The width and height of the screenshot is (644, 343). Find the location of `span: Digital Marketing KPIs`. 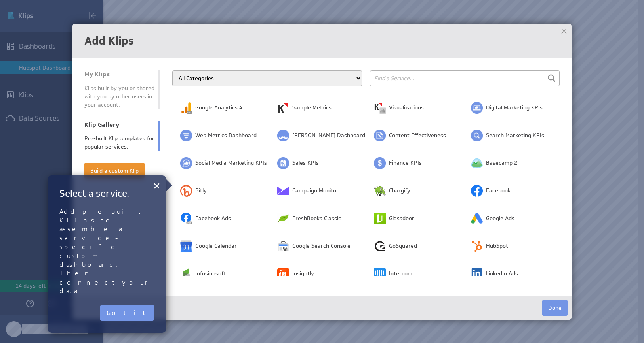

span: Digital Marketing KPIs is located at coordinates (514, 108).